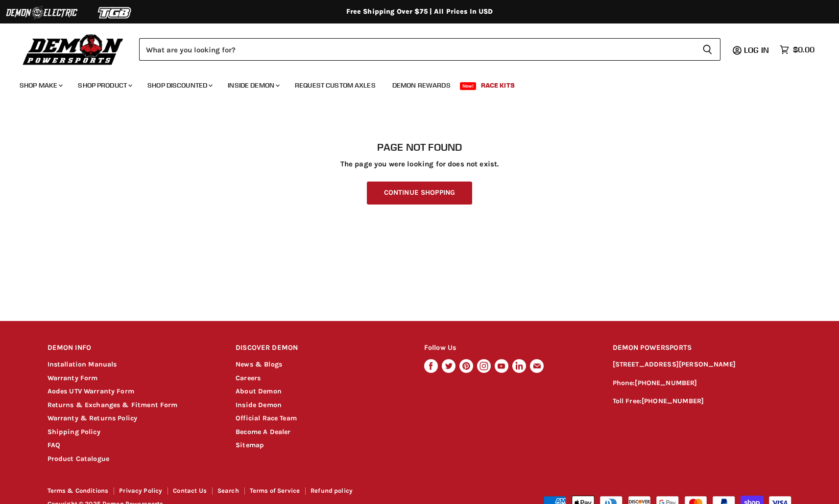 The width and height of the screenshot is (839, 504). Describe the element at coordinates (263, 432) in the screenshot. I see `a: Become A Dealer` at that location.